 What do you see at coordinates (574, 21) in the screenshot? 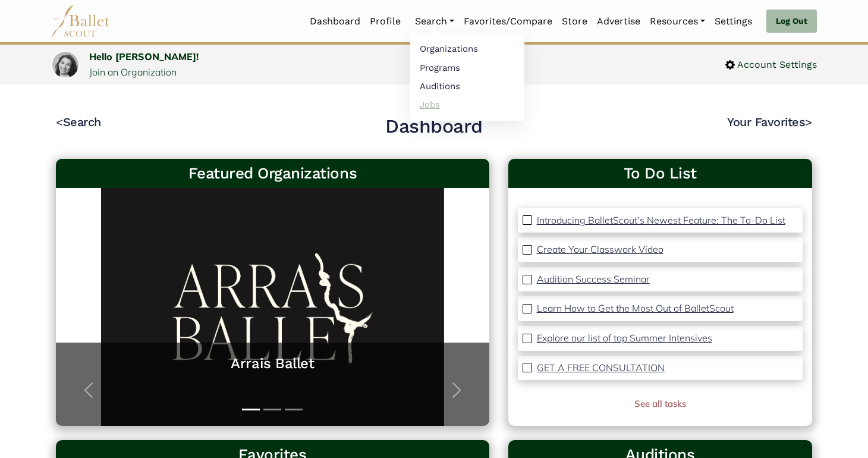
I see `a: Store` at bounding box center [574, 21].